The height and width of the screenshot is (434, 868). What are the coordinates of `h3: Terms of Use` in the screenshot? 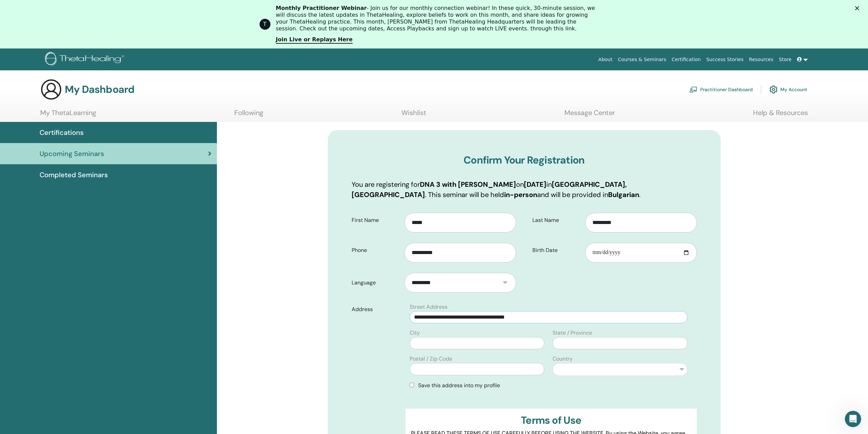 It's located at (551, 421).